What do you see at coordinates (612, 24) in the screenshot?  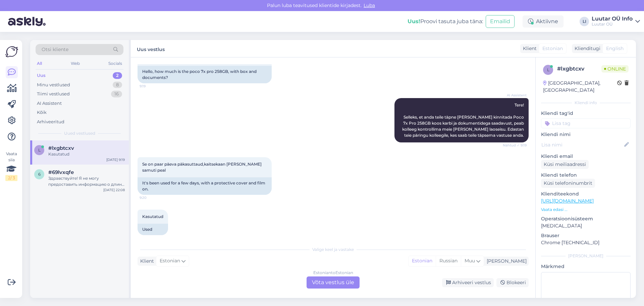 I see `div: Luutar OÜ` at bounding box center [612, 24].